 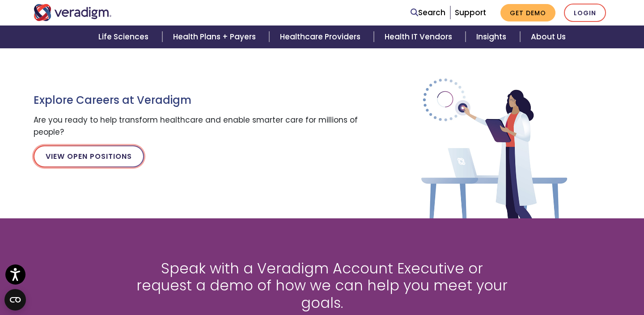 What do you see at coordinates (125, 37) in the screenshot?
I see `a: Life Sciences` at bounding box center [125, 37].